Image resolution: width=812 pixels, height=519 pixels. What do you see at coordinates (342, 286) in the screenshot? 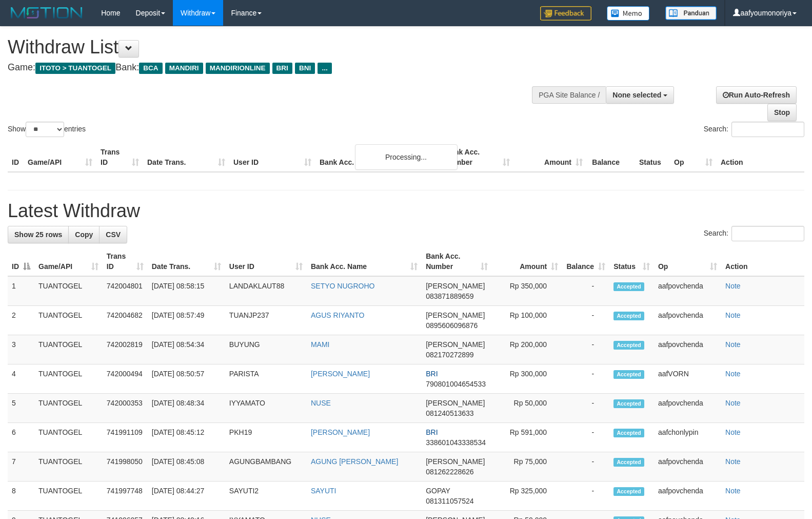
I see `a: SETYO NUGROHO` at bounding box center [342, 286].